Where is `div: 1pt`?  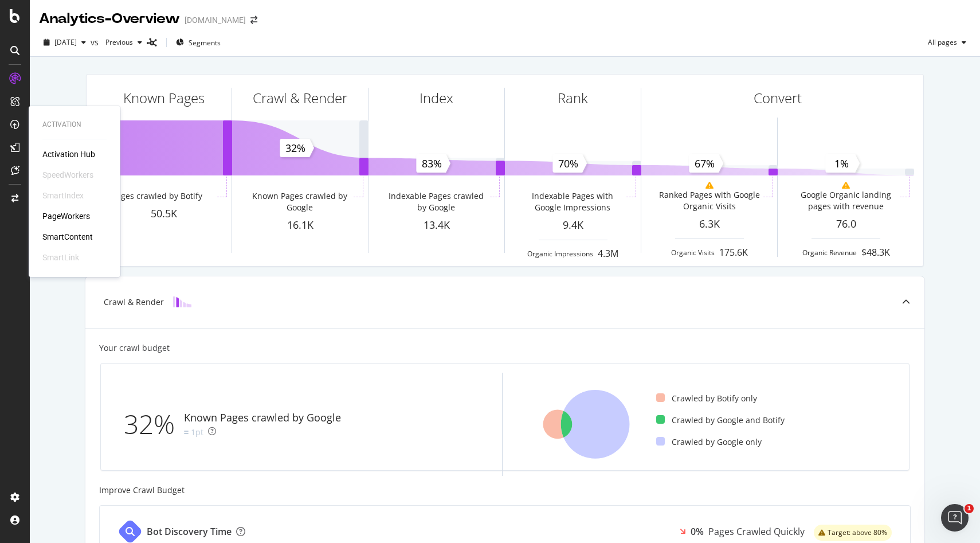
div: 1pt is located at coordinates (197, 432).